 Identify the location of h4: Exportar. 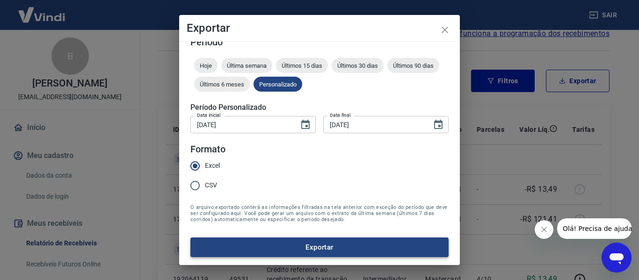
(320, 28).